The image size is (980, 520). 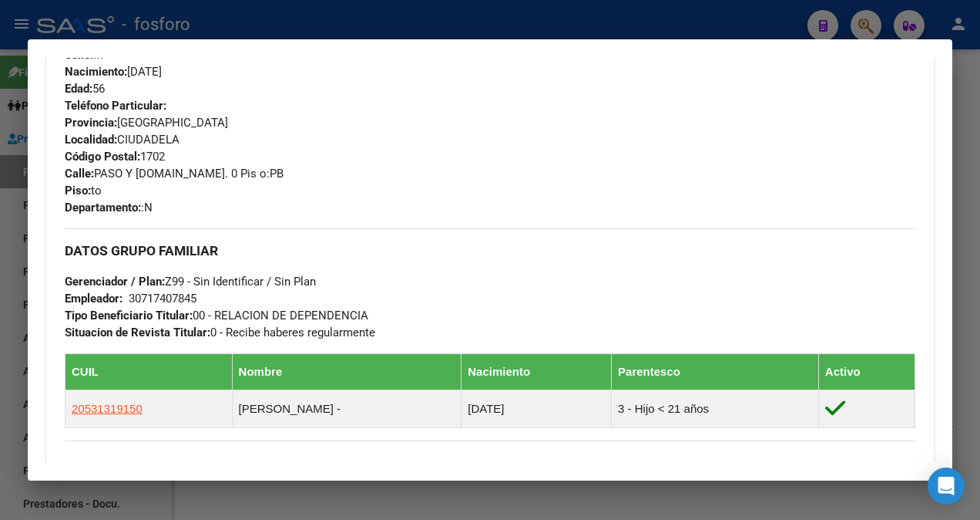 I want to click on strong: Gerenciador / Plan:, so click(x=115, y=282).